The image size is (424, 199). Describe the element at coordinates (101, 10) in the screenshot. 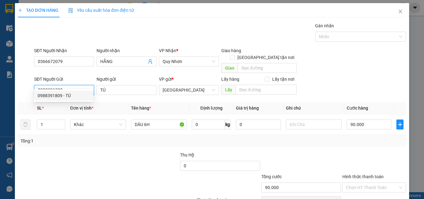

I see `span: Yêu cầu xuất hóa đơn điện tử` at that location.